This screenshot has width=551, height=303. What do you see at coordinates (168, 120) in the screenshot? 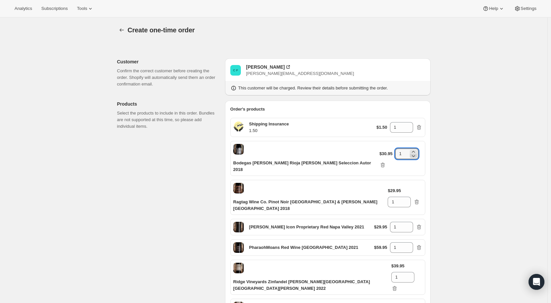
I see `p: Select the products to include in this order. Bundles are not supported at this time, so please a...` at bounding box center [168, 120].